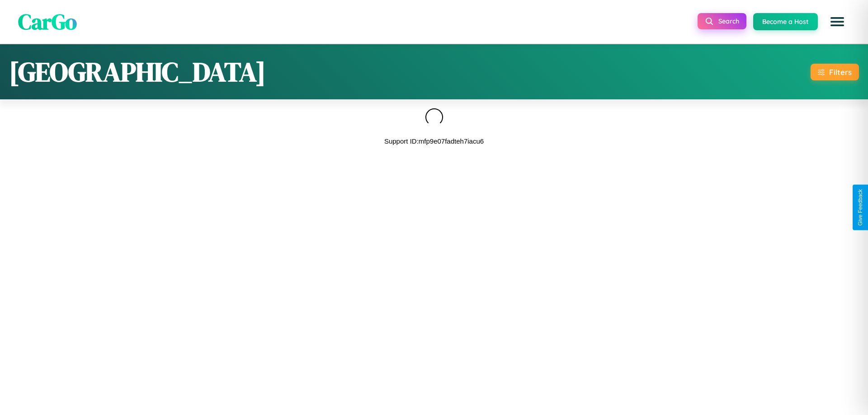 This screenshot has height=415, width=868. What do you see at coordinates (434, 141) in the screenshot?
I see `p: Support ID: mfp9e07fadteh7iacu6` at bounding box center [434, 141].